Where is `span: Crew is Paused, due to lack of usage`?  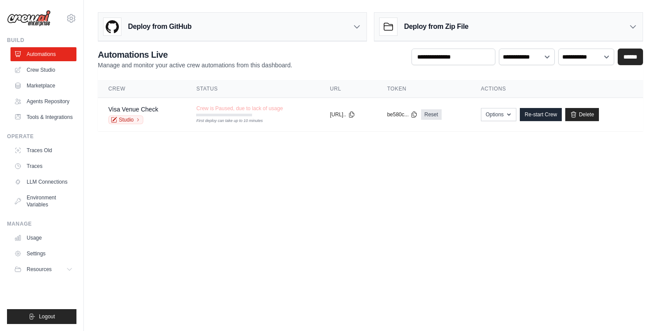
span: Crew is Paused, due to lack of usage is located at coordinates (240, 108).